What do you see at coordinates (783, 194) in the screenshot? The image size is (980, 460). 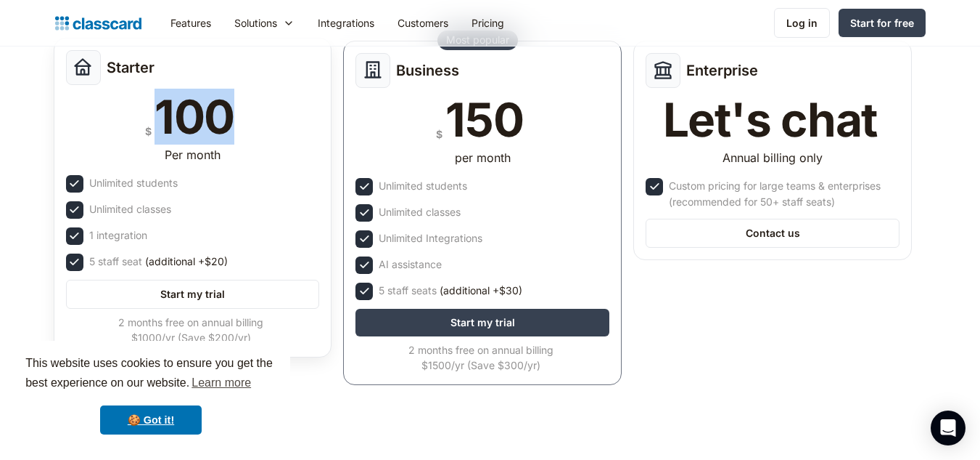 I see `div: Custom pricing for large teams & enterprises (recommended for 50+ staff seats)` at bounding box center [783, 194].